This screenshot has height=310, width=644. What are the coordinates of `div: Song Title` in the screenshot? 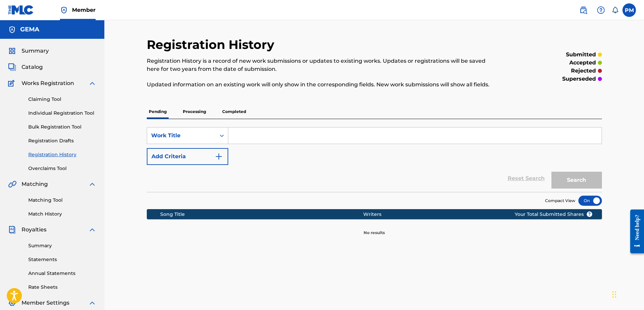 It's located at (262, 214).